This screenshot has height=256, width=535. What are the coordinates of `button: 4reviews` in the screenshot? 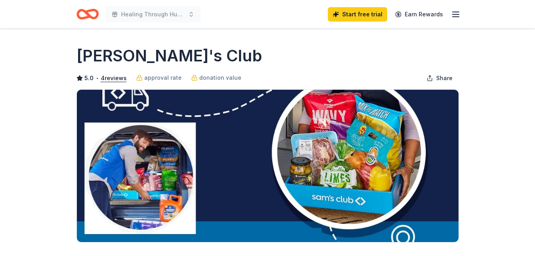 It's located at (114, 78).